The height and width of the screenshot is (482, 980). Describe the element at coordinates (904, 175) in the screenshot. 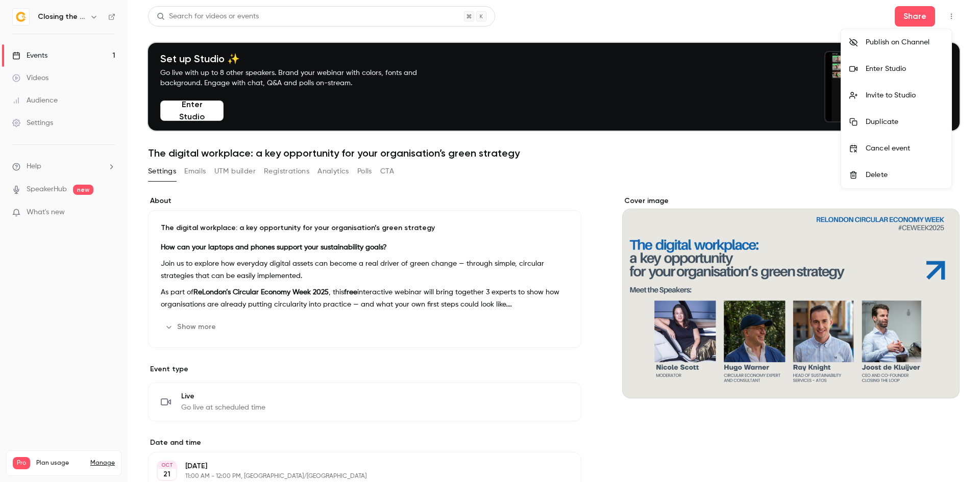

I see `div: Delete` at that location.